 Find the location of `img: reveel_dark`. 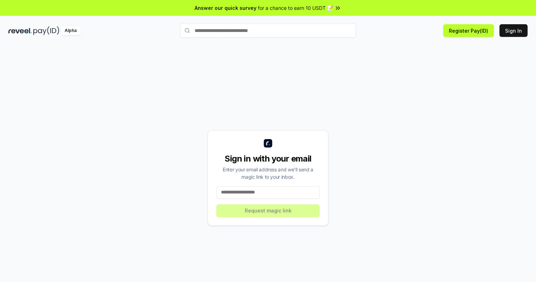

img: reveel_dark is located at coordinates (20, 31).